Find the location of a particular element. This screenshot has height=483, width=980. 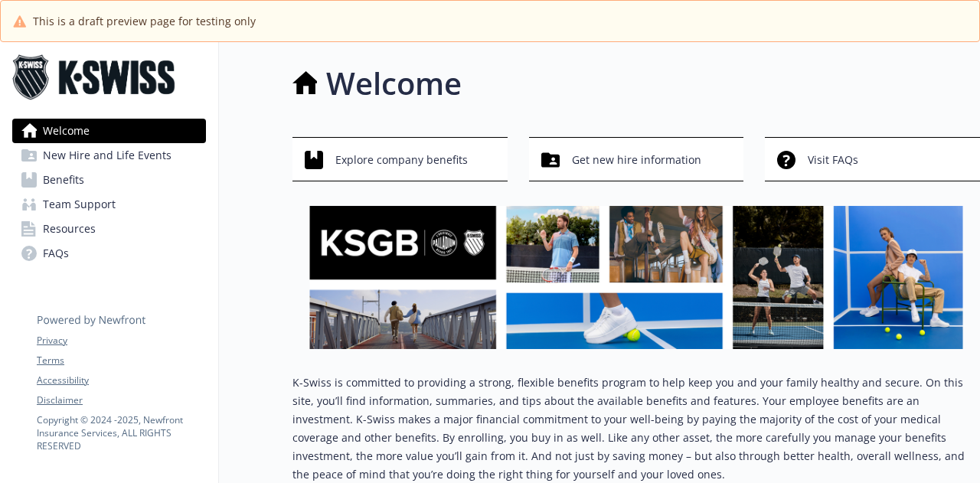

button: Explore company benefits is located at coordinates (400, 159).